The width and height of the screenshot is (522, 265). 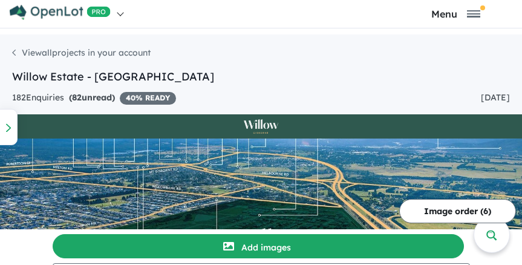 What do you see at coordinates (261, 57) in the screenshot?
I see `nav: breadcrumb` at bounding box center [261, 57].